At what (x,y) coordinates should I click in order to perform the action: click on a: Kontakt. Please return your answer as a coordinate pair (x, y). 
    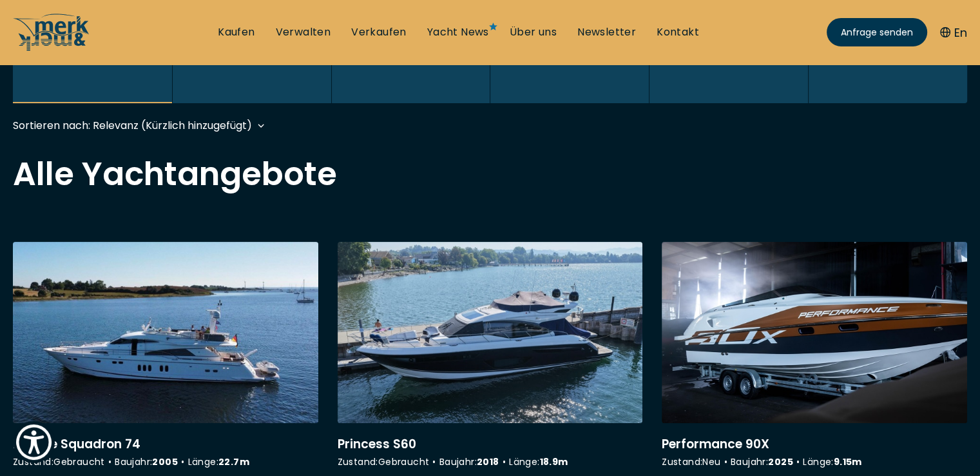
    Looking at the image, I should click on (678, 32).